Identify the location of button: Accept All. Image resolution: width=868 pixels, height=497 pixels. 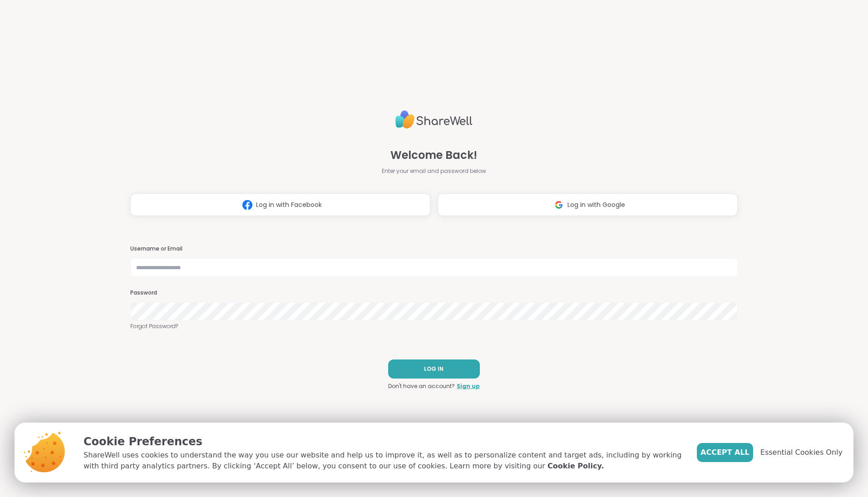
(725, 453).